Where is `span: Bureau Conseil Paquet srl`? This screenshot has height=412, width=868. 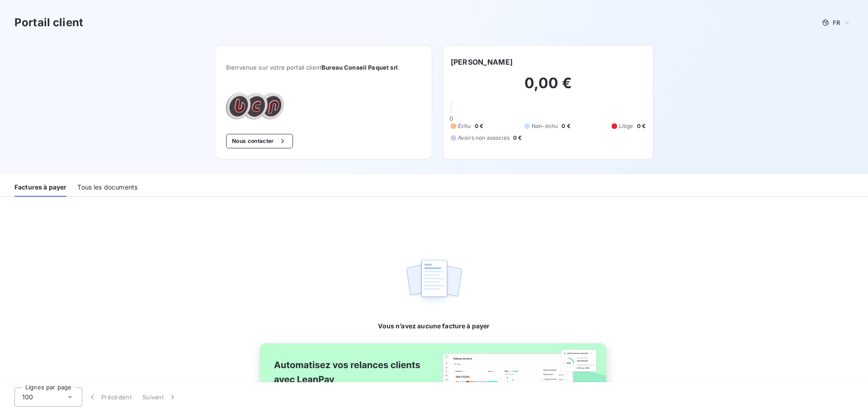
span: Bureau Conseil Paquet srl is located at coordinates (359, 67).